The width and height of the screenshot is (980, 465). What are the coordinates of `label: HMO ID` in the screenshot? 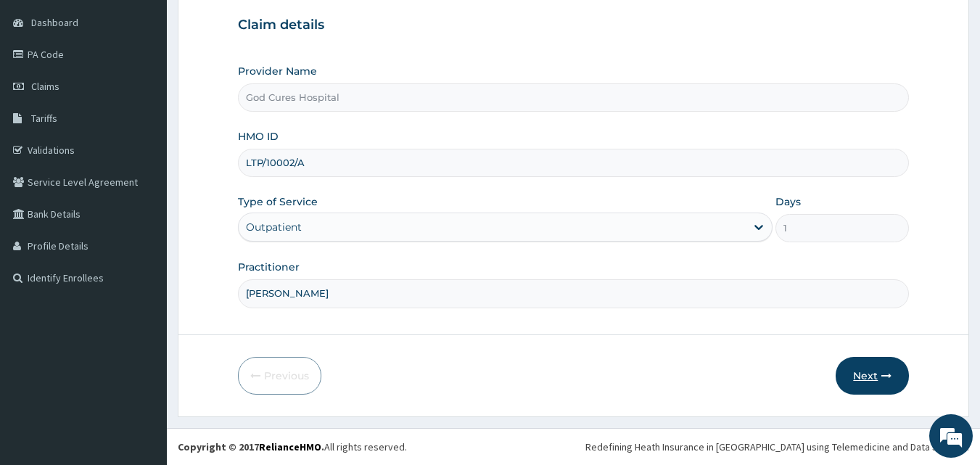 It's located at (259, 136).